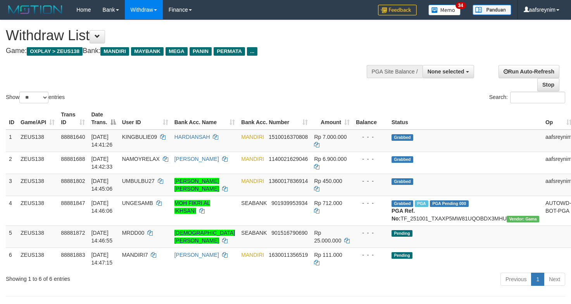  Describe the element at coordinates (288, 159) in the screenshot. I see `span: Copy 1140021629046 to clipboard` at that location.